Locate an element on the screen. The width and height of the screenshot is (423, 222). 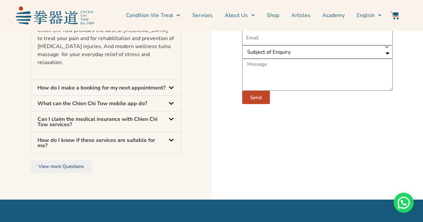
a: Academy is located at coordinates (333, 15).